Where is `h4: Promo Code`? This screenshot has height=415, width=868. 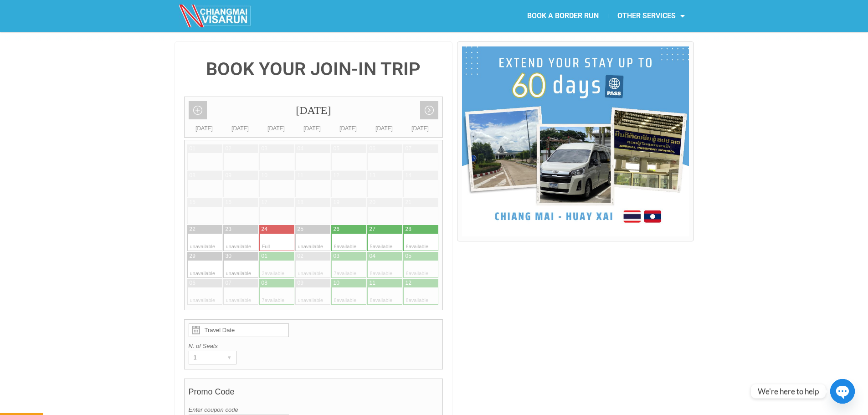
h4: Promo Code is located at coordinates (314, 394).